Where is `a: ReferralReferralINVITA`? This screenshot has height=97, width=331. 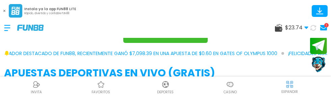
a: ReferralReferralINVITA is located at coordinates (36, 87).